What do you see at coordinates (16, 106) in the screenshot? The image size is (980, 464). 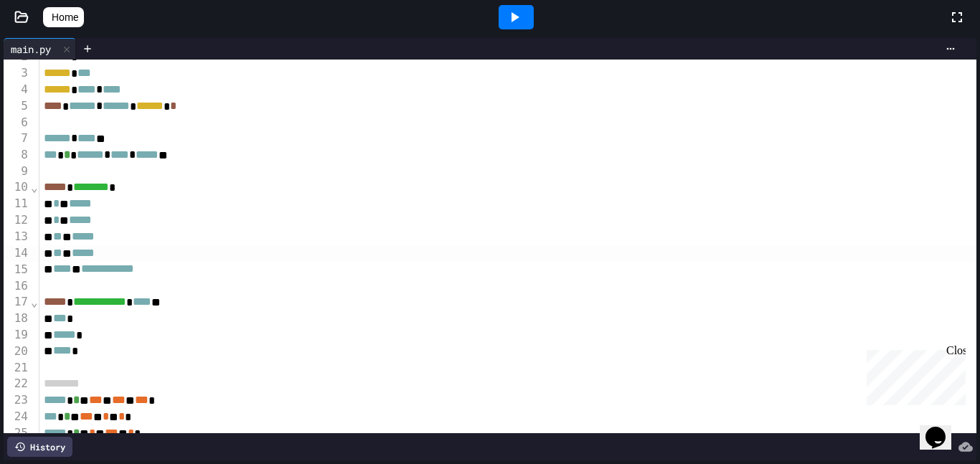 I see `div: 5` at bounding box center [16, 106].